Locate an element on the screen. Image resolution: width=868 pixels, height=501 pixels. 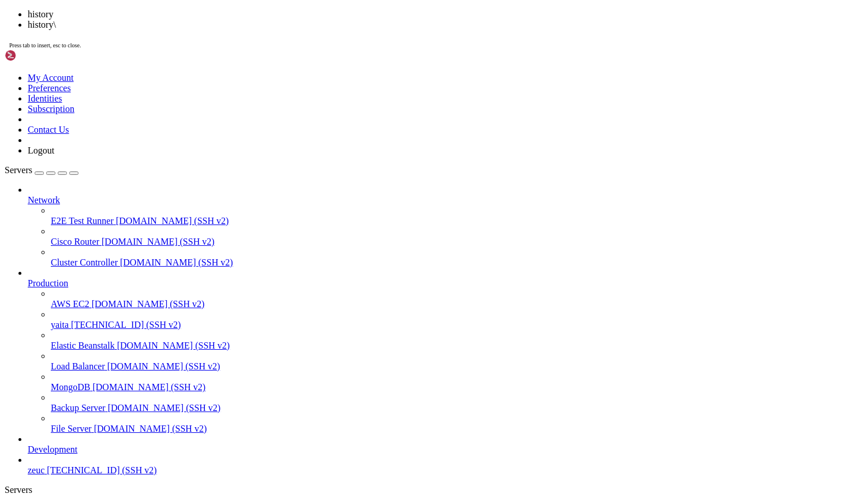
li: Development is located at coordinates (446, 444).